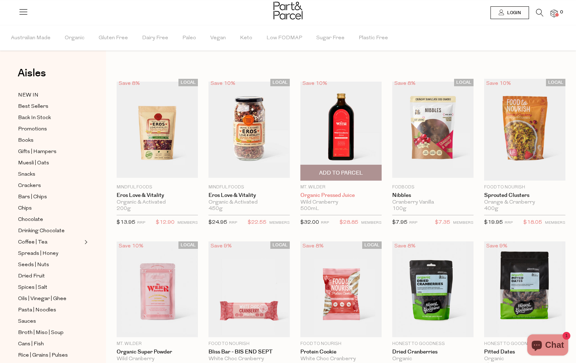  Describe the element at coordinates (433, 352) in the screenshot. I see `a: Dried Cranberries` at that location.